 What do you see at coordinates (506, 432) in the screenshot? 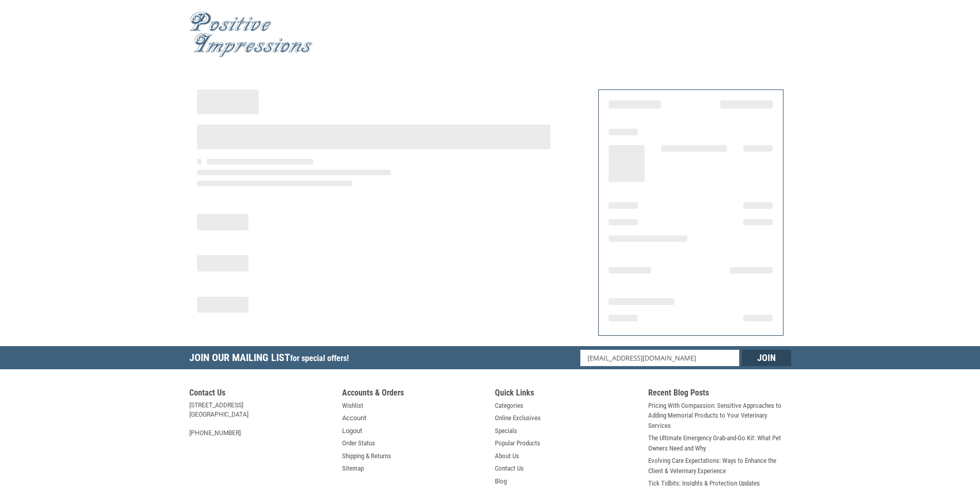
I see `a: Specials` at bounding box center [506, 432].